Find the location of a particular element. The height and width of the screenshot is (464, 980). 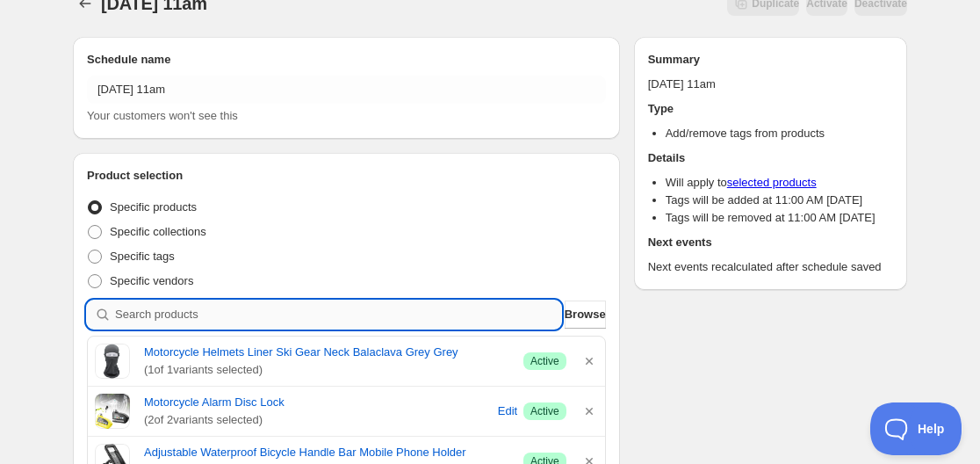

input: Search products is located at coordinates (338, 314).